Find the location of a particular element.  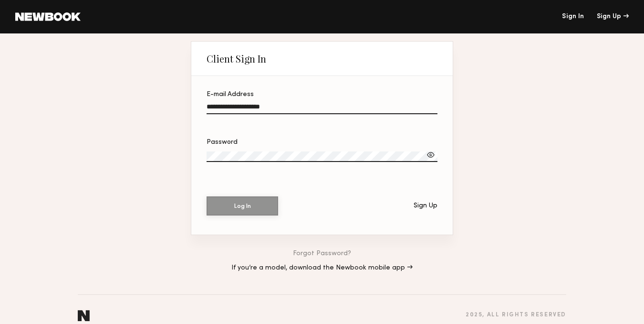

div: E-mail Address is located at coordinates (322, 94).